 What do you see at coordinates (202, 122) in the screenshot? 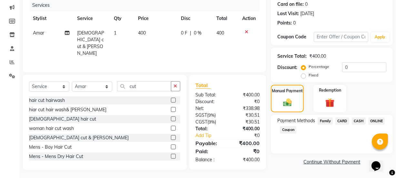
I see `span: CGST` at bounding box center [202, 122].